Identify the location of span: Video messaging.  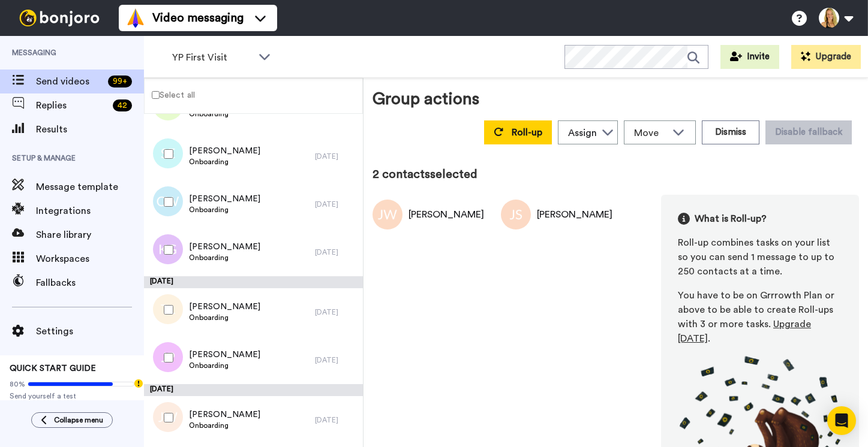
(198, 18).